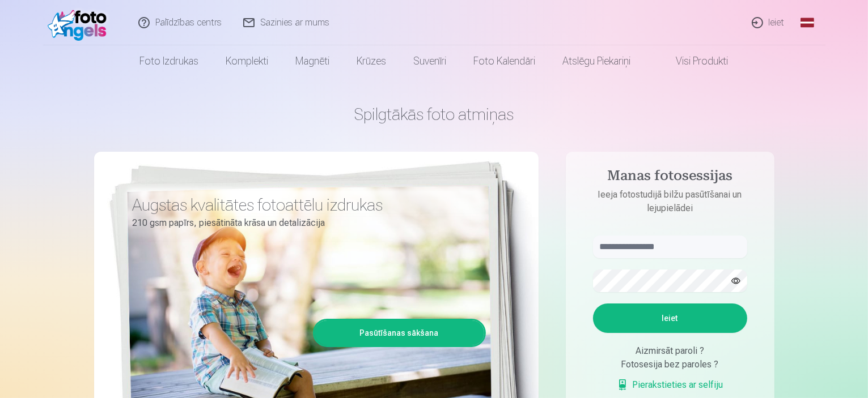 The width and height of the screenshot is (868, 398). I want to click on a: Magnēti, so click(313, 61).